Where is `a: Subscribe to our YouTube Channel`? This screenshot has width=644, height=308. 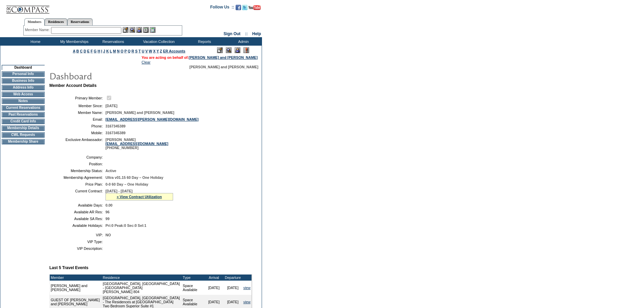
a: Subscribe to our YouTube Channel is located at coordinates (255, 9).